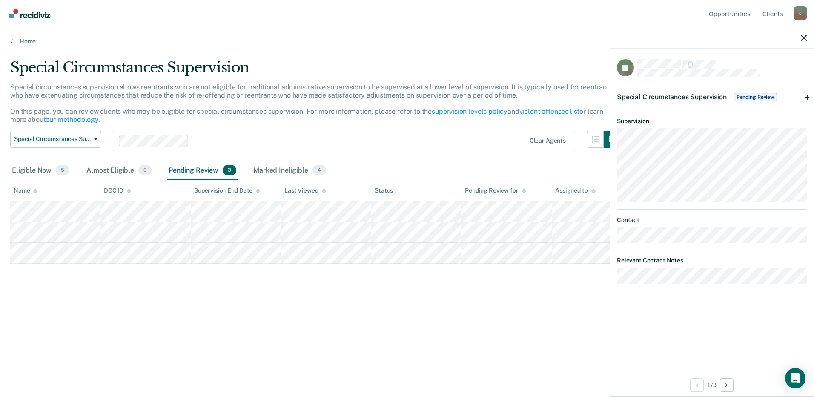 The width and height of the screenshot is (814, 397). I want to click on div: Pending Review for, so click(495, 190).